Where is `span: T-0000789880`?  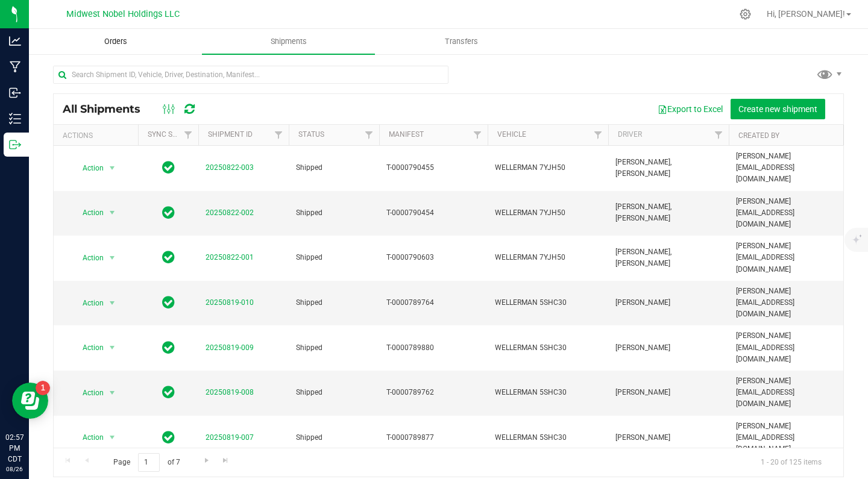
span: T-0000789880 is located at coordinates (434, 348).